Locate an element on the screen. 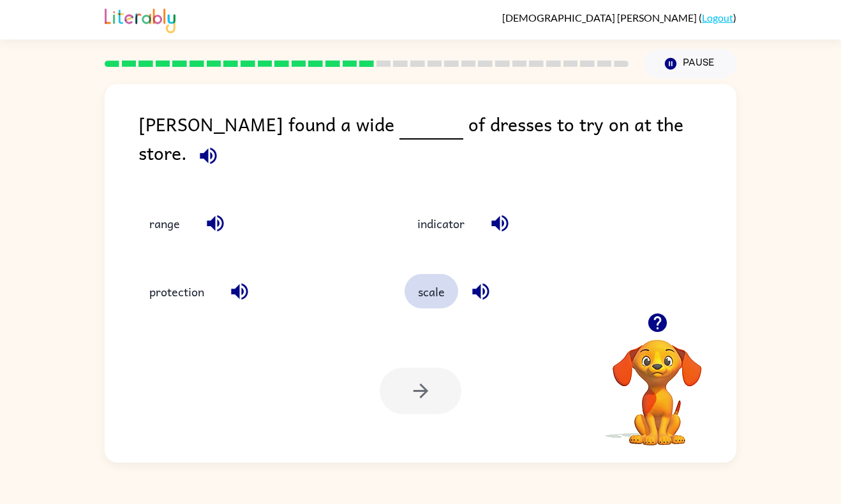 The width and height of the screenshot is (841, 504). button: protection is located at coordinates (177, 291).